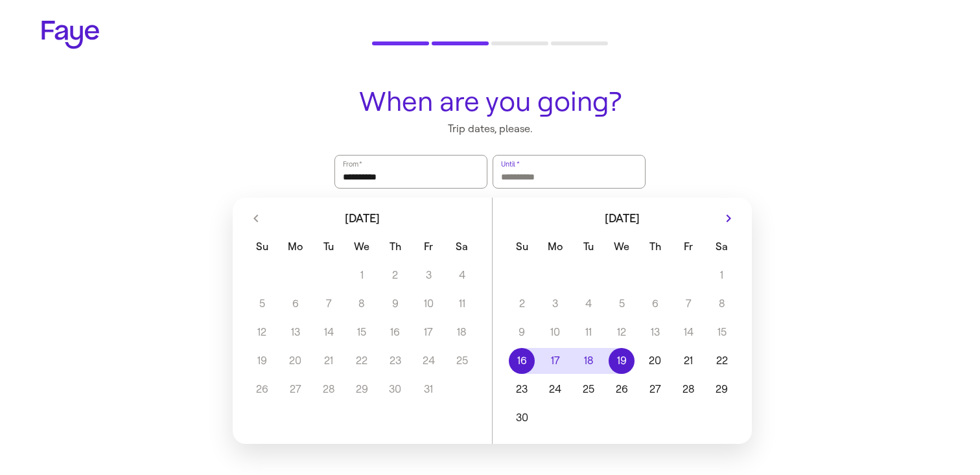 The height and width of the screenshot is (475, 980). Describe the element at coordinates (622, 390) in the screenshot. I see `button: 26` at that location.